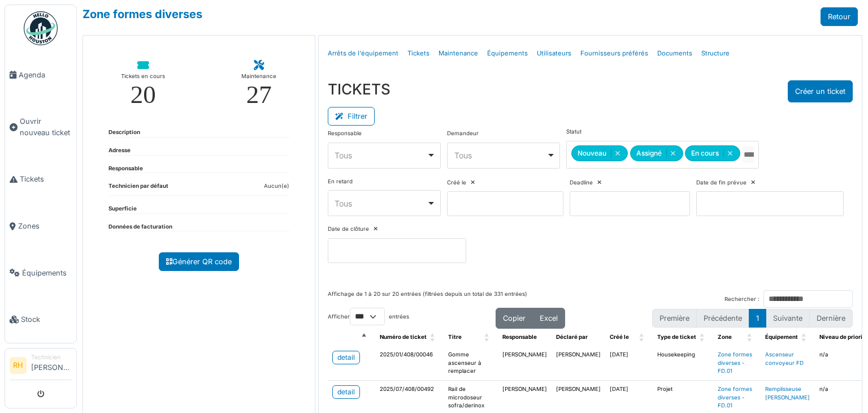  I want to click on a: Maintenance 27, so click(259, 84).